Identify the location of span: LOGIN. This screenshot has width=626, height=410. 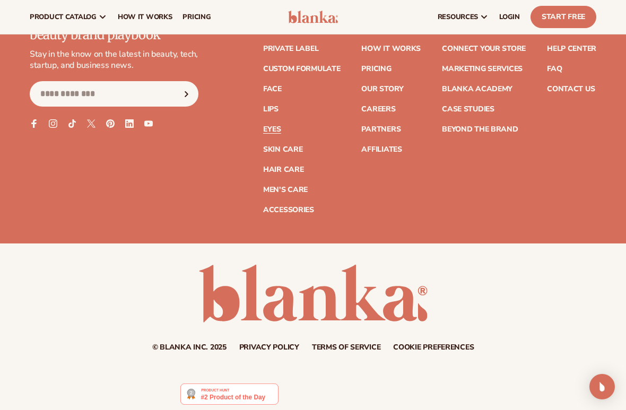
(509, 17).